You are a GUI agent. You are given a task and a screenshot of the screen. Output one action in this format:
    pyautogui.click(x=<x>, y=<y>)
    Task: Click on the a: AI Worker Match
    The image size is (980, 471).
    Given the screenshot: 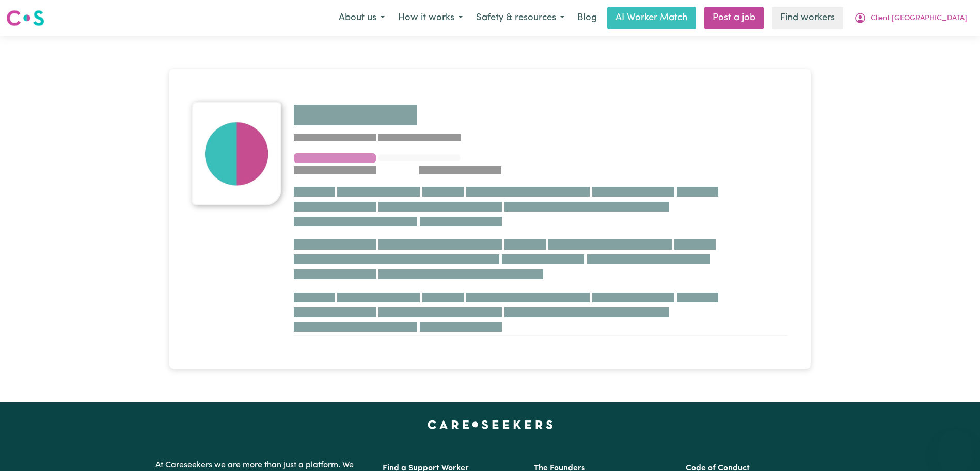 What is the action you would take?
    pyautogui.click(x=651, y=18)
    